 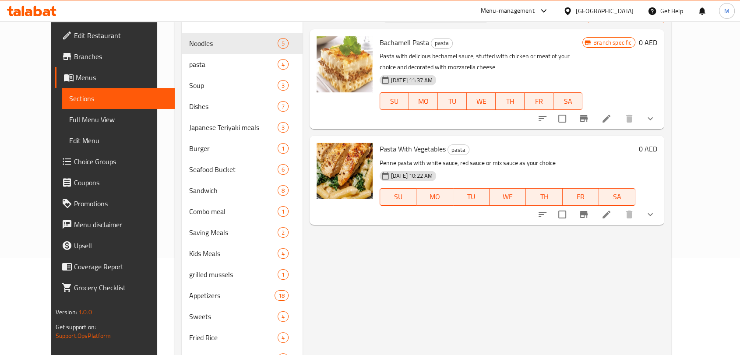 What do you see at coordinates (233, 127) in the screenshot?
I see `span: Japanese Teriyaki meals` at bounding box center [233, 127].